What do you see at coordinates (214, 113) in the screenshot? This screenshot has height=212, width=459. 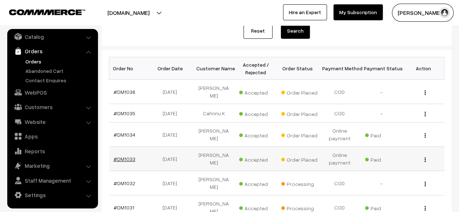 I see `td: Cahnnu K` at bounding box center [214, 113].